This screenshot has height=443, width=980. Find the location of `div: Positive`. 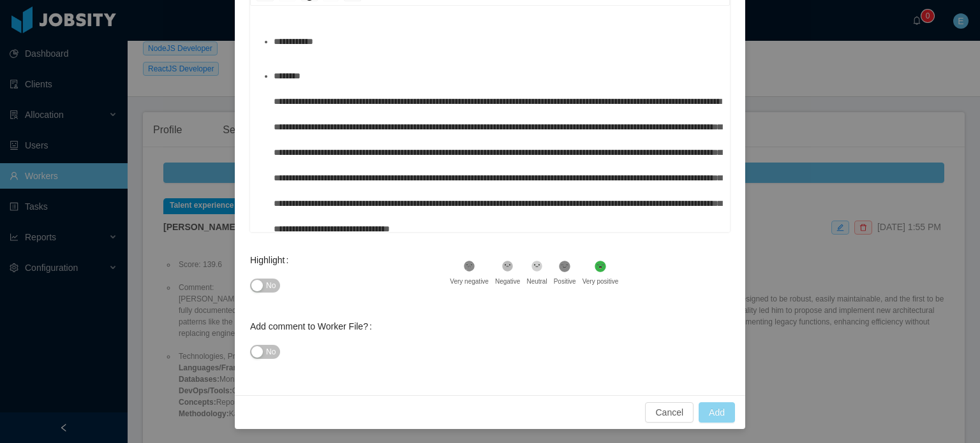

div: Positive is located at coordinates (565, 282).